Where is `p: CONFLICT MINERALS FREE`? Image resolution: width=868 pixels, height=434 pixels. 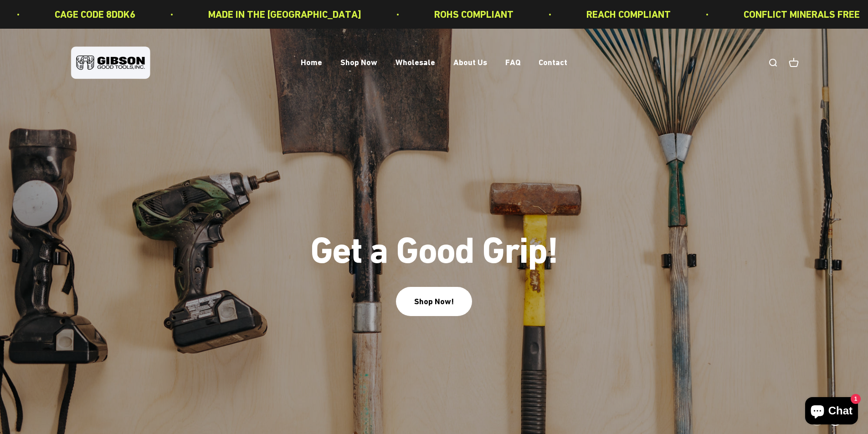
p: CONFLICT MINERALS FREE is located at coordinates (788, 14).